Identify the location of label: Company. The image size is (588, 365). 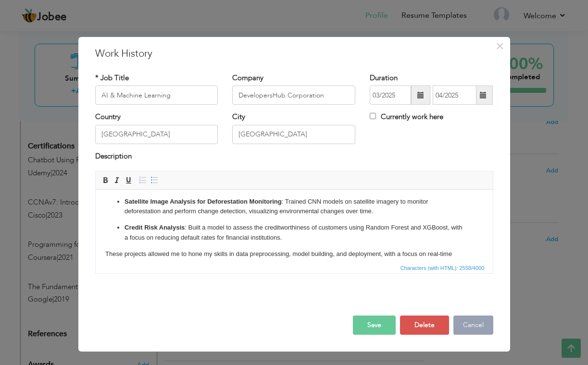
(248, 78).